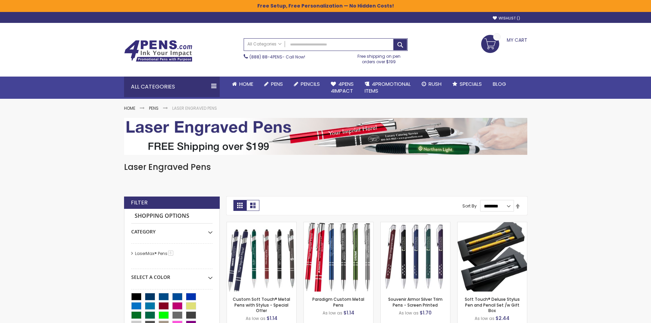 This screenshot has width=651, height=323. What do you see at coordinates (470, 84) in the screenshot?
I see `span: Specials` at bounding box center [470, 84].